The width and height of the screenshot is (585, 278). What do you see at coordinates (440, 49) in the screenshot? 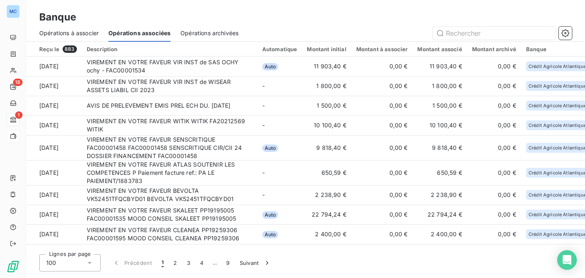
I see `div: Montant associé` at bounding box center [440, 49].